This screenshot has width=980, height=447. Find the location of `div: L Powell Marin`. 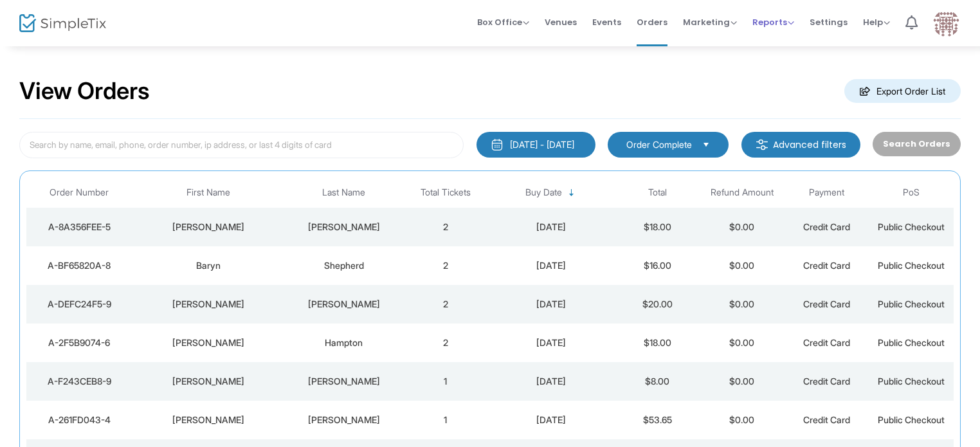

div: L Powell Marin is located at coordinates (344, 227).